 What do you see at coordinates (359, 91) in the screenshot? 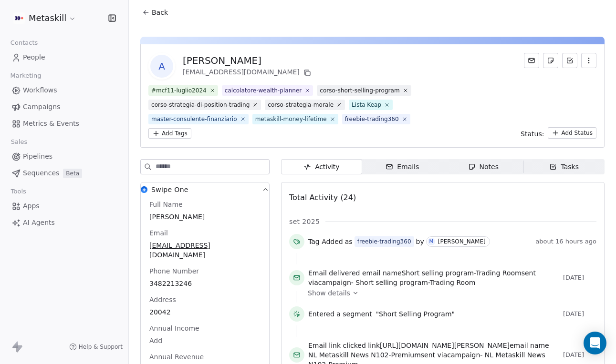
I see `div: corso-short-selling-program` at bounding box center [359, 91].